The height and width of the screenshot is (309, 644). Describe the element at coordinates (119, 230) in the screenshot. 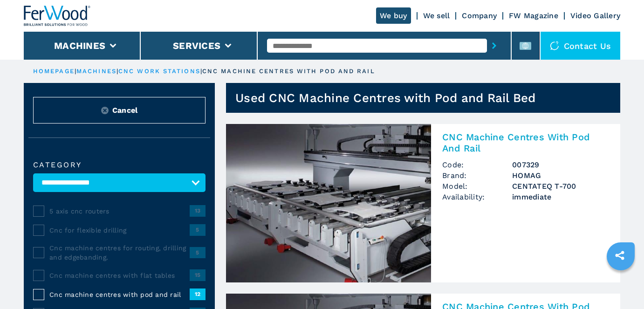

I see `span: Cnc for flexible drilling` at that location.